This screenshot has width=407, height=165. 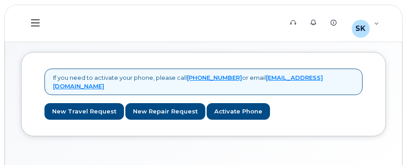 What do you see at coordinates (238, 112) in the screenshot?
I see `a: Activate Phone` at bounding box center [238, 112].